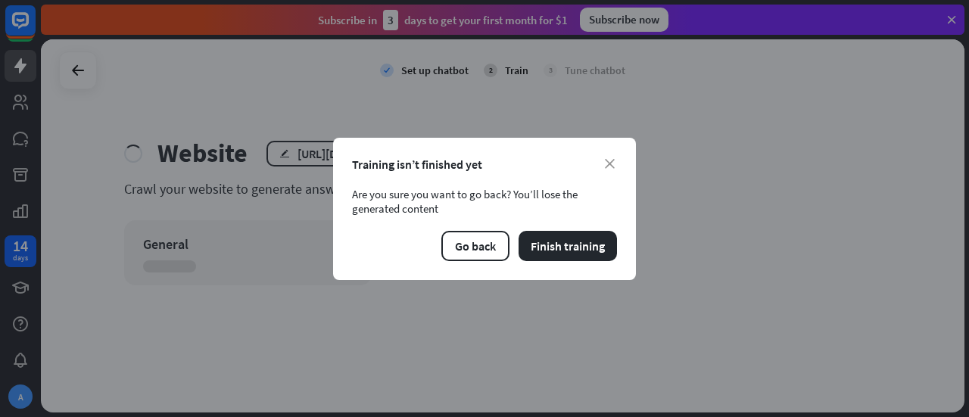 The height and width of the screenshot is (417, 969). Describe the element at coordinates (609, 163) in the screenshot. I see `i: close` at that location.